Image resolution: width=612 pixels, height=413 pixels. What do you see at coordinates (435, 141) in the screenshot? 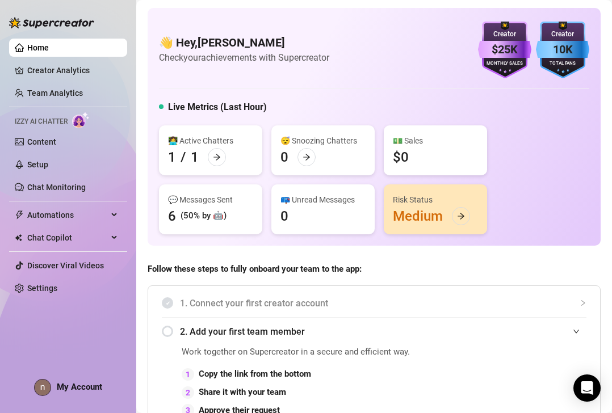
I see `div: 💵 Sales` at bounding box center [435, 141].